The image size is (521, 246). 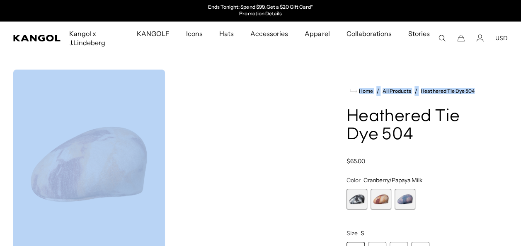 I want to click on a: Heathered Tie Dye 504, so click(x=447, y=91).